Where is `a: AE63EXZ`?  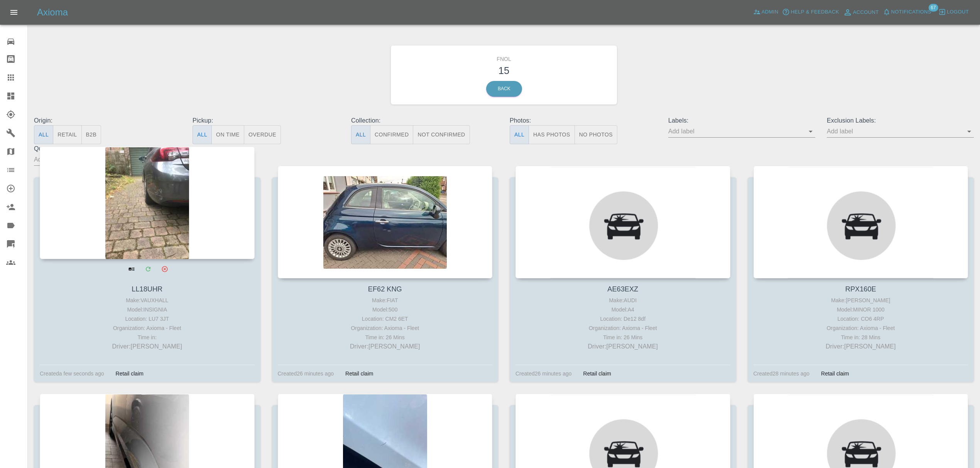
a: AE63EXZ is located at coordinates (623, 289).